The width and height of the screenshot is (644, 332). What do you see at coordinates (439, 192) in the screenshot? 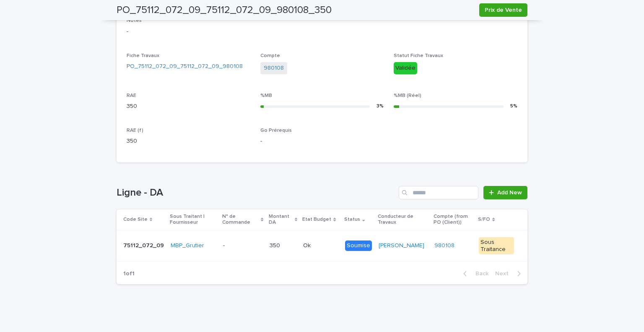
I see `input: Search` at bounding box center [439, 192].